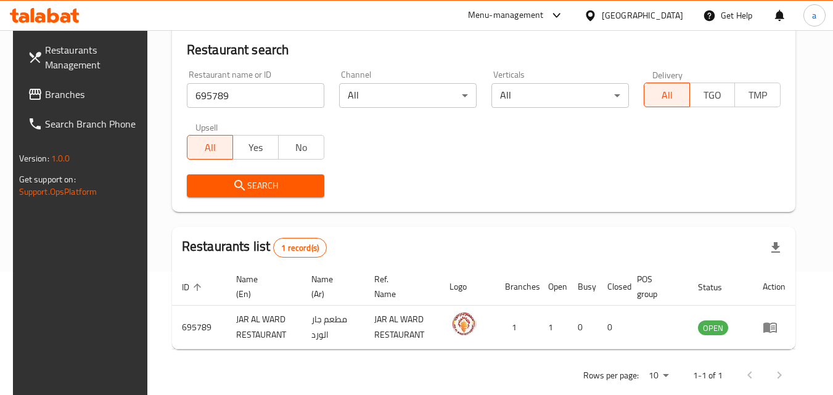 Image resolution: width=833 pixels, height=395 pixels. What do you see at coordinates (58, 192) in the screenshot?
I see `a: Support.OpsPlatform` at bounding box center [58, 192].